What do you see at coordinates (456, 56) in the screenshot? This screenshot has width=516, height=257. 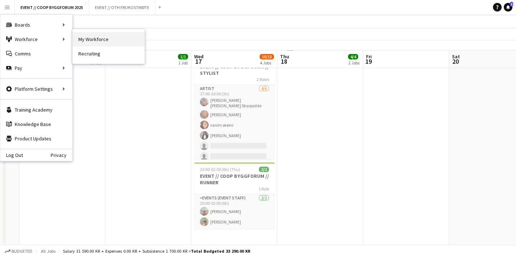 I see `span: Sat` at bounding box center [456, 56].